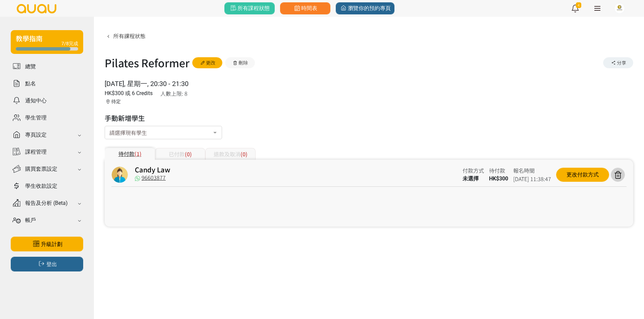 The width and height of the screenshot is (644, 319). What do you see at coordinates (177, 93) in the screenshot?
I see `div: 人數上限: 8` at bounding box center [177, 93].